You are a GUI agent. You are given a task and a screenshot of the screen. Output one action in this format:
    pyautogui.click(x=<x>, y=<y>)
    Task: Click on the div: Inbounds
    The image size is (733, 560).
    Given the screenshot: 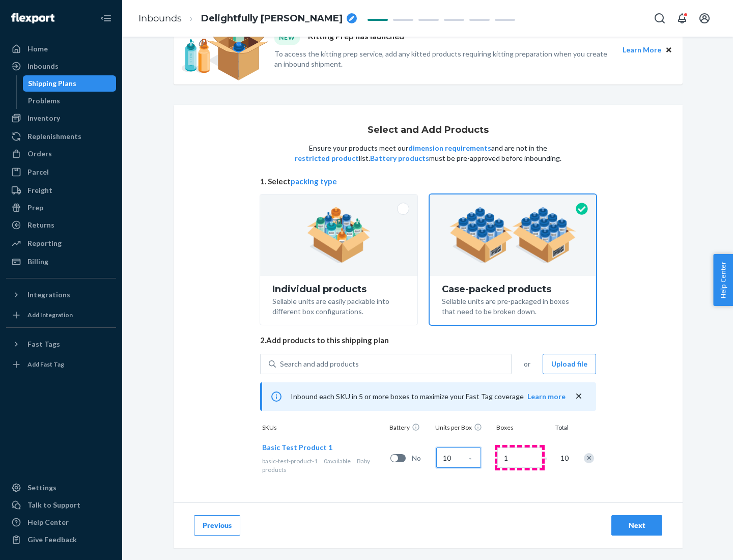 What is the action you would take?
    pyautogui.click(x=42, y=66)
    